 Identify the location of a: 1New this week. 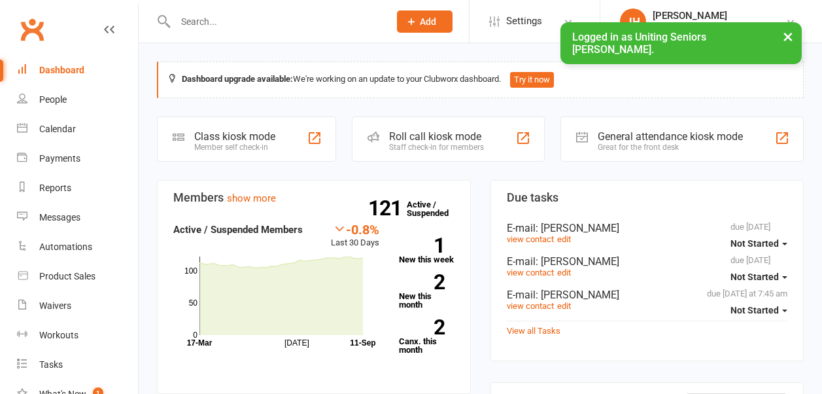
(427, 251).